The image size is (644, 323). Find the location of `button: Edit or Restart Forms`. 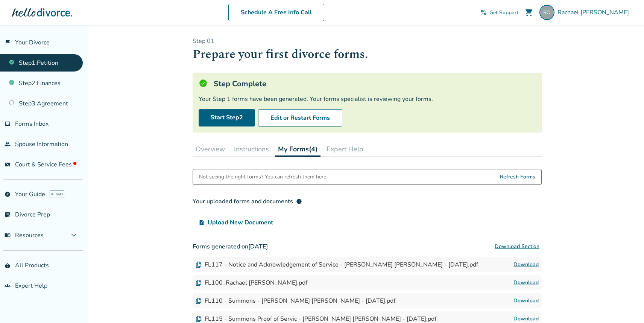

button: Edit or Restart Forms is located at coordinates (300, 118).